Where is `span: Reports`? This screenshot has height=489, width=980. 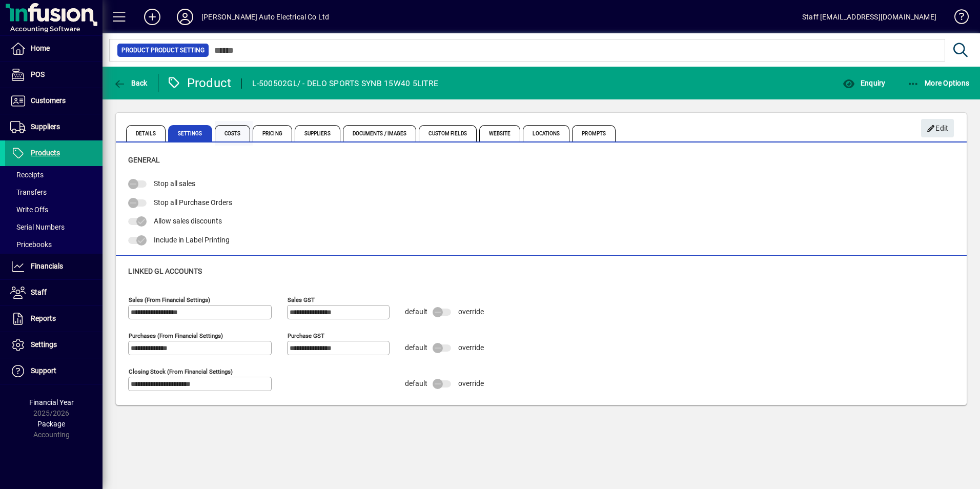 span: Reports is located at coordinates (43, 318).